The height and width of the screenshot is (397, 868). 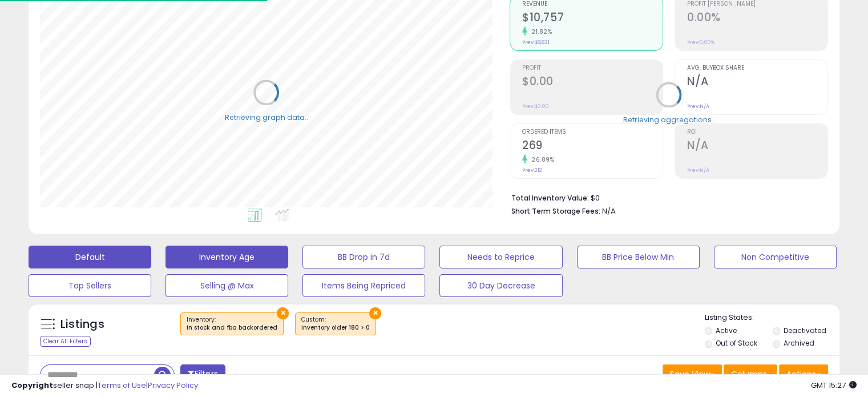 What do you see at coordinates (89, 257) in the screenshot?
I see `button: Default` at bounding box center [89, 257].